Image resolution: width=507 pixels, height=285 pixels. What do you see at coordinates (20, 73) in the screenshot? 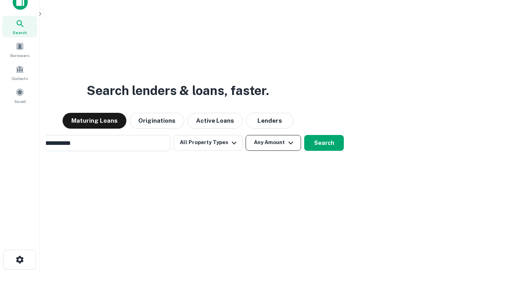
I see `div: Contacts` at bounding box center [20, 73].